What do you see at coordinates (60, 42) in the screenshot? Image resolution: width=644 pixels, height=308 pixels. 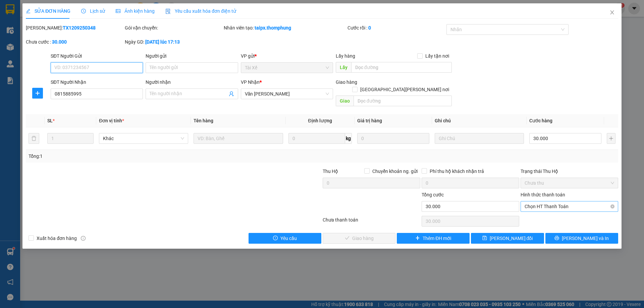 I see `b: 30.000` at bounding box center [60, 42].